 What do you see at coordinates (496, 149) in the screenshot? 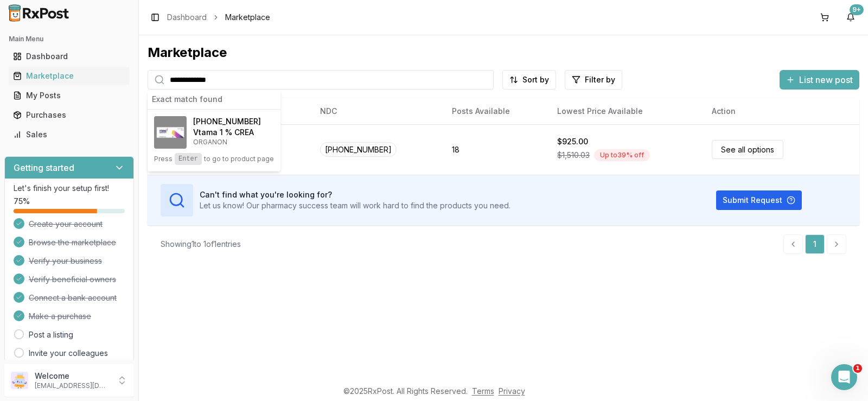
I see `td: 18` at bounding box center [496, 149].